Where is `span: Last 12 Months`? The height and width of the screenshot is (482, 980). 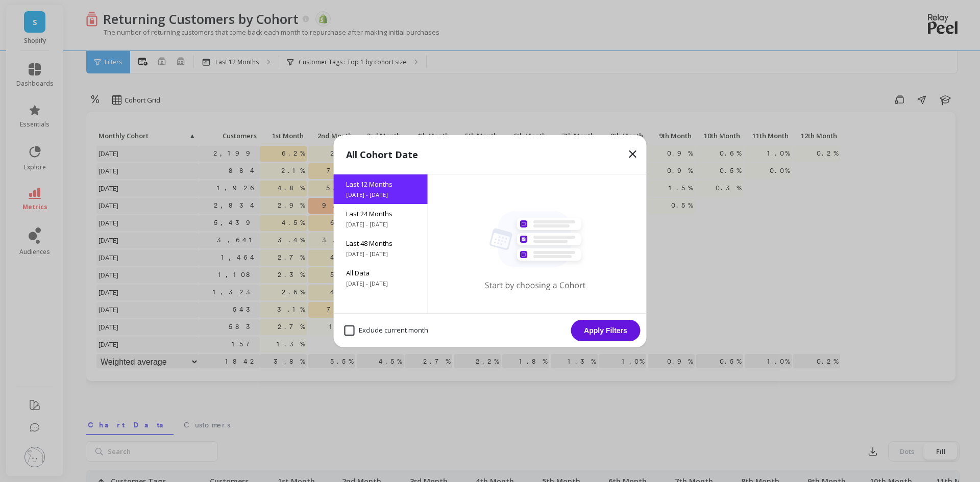 span: Last 12 Months is located at coordinates (381, 184).